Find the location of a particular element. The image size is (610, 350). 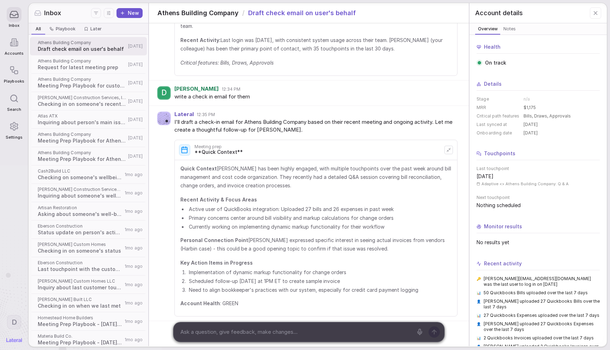

strong: Quick Context is located at coordinates (198, 168).